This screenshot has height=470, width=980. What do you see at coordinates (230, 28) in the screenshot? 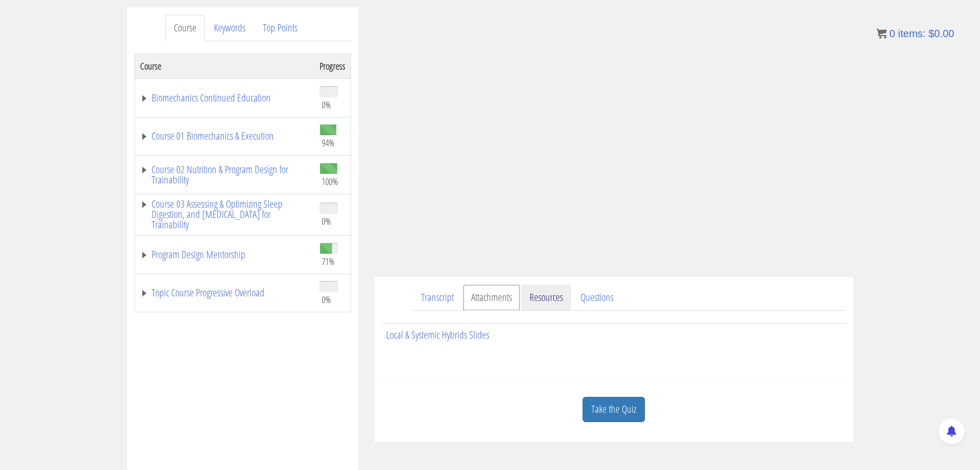
I see `a: Keywords` at bounding box center [230, 28].